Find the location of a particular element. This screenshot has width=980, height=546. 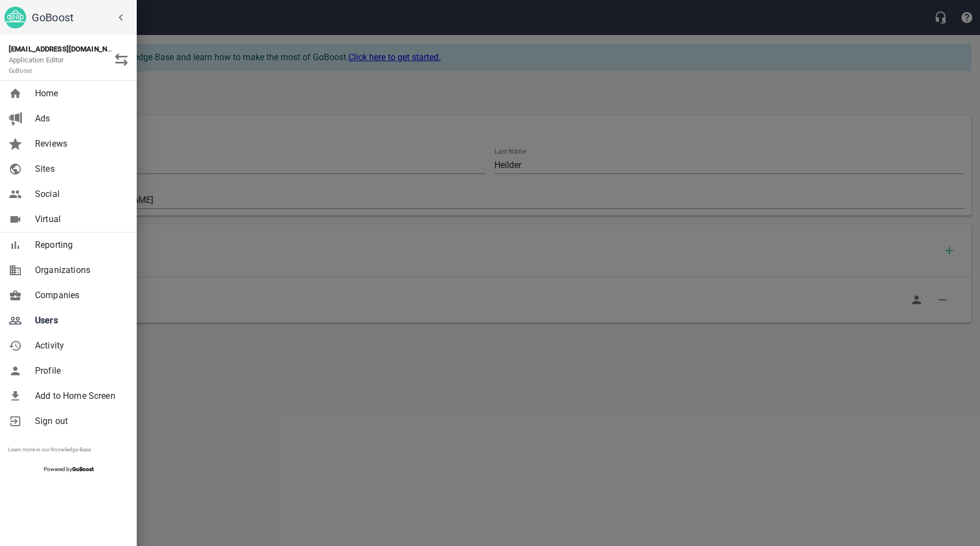

span: Organizations is located at coordinates (79, 270).